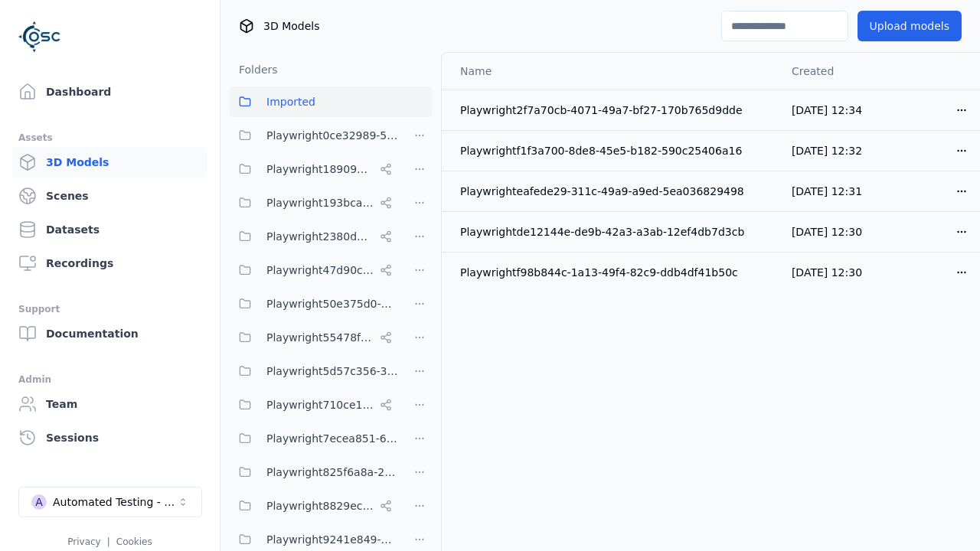 The height and width of the screenshot is (551, 980). I want to click on span: Playwright9241e849-7ba1-474f-9275-02cfa81d37fc, so click(332, 540).